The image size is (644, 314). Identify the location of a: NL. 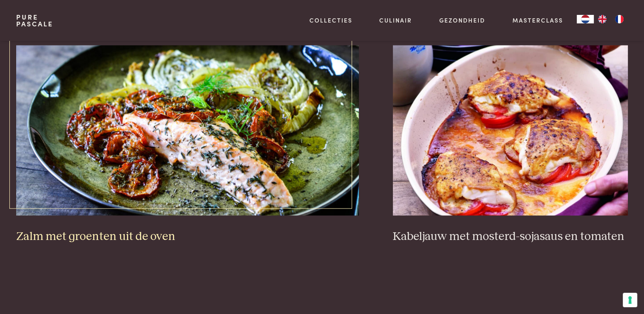
(586, 19).